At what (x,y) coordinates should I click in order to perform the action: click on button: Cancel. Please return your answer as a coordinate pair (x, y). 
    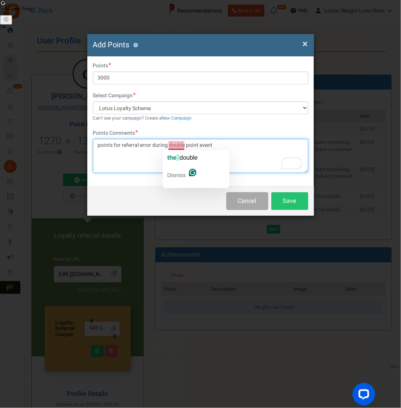
    Looking at the image, I should click on (247, 201).